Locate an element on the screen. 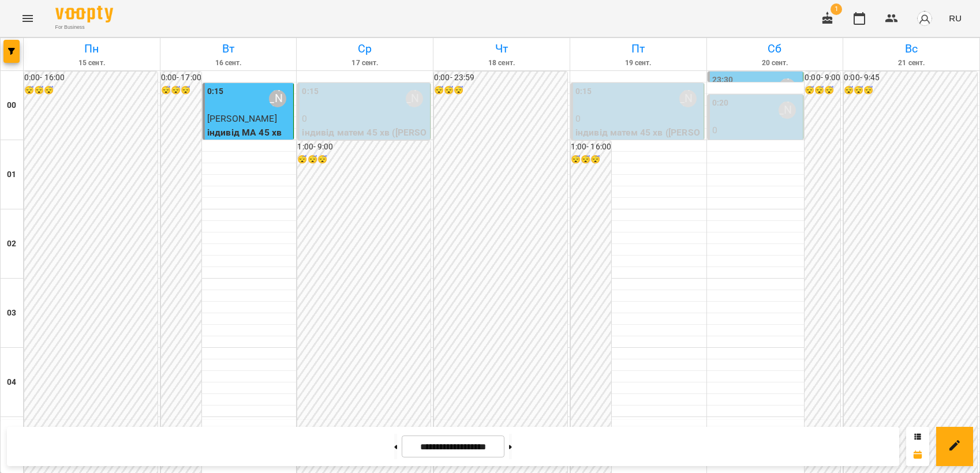  h6: 0:00 - 17:00 is located at coordinates (181, 78).